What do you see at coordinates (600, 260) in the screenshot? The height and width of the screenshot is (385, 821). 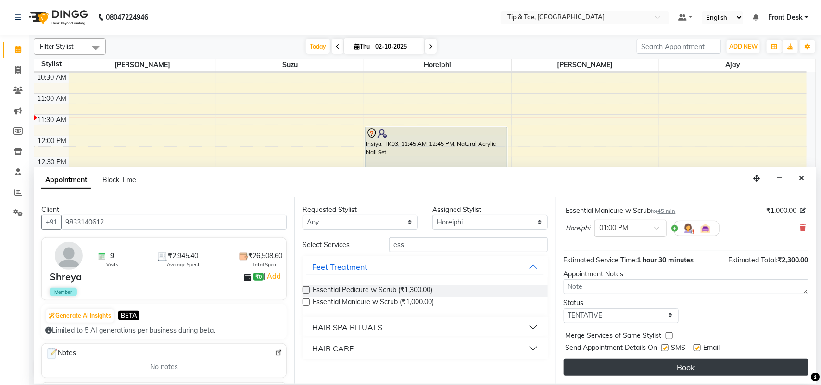 I see `span: Estimated Service Time:` at bounding box center [600, 260].